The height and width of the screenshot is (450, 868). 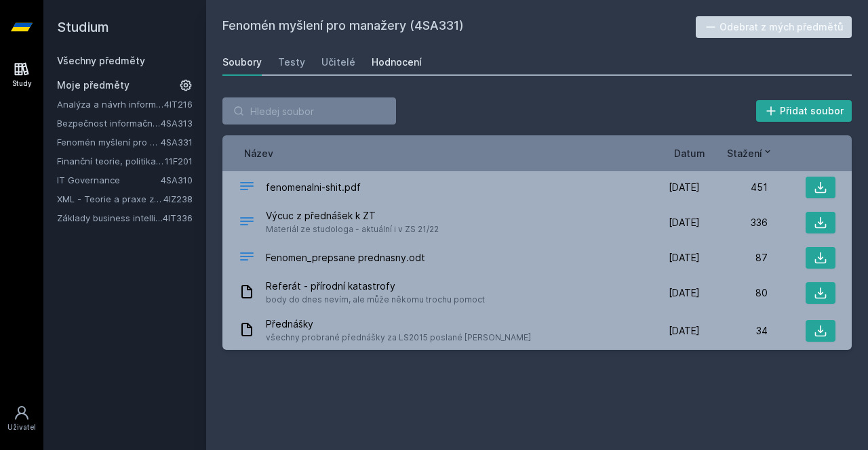 I want to click on a: 4IZ238, so click(x=178, y=199).